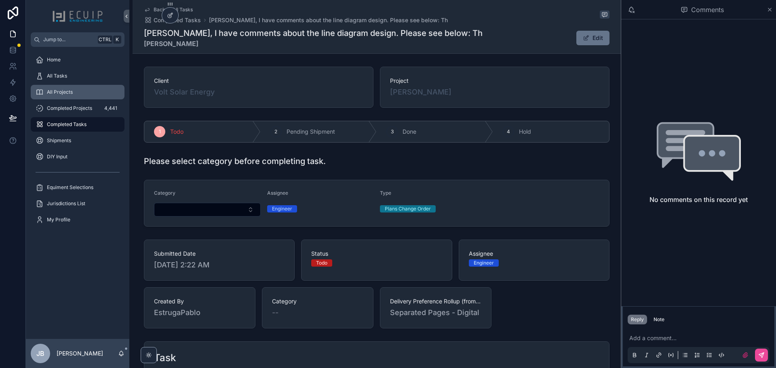  I want to click on h1: Please select category before completing task., so click(235, 161).